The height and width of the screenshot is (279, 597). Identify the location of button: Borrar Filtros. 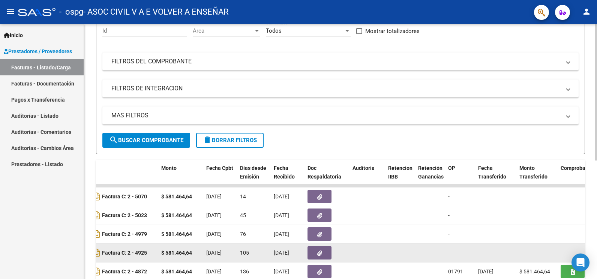
(230, 140).